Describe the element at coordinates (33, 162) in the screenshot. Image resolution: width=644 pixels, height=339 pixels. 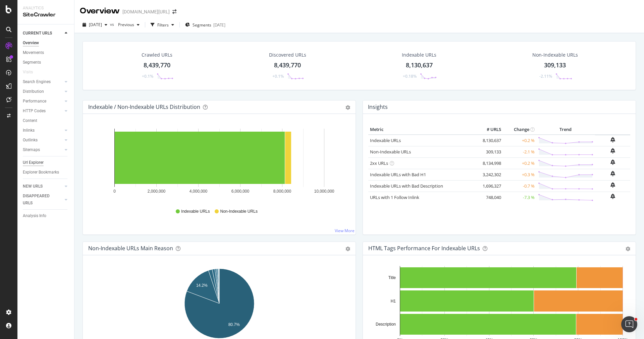
I see `div: Url Explorer` at that location.